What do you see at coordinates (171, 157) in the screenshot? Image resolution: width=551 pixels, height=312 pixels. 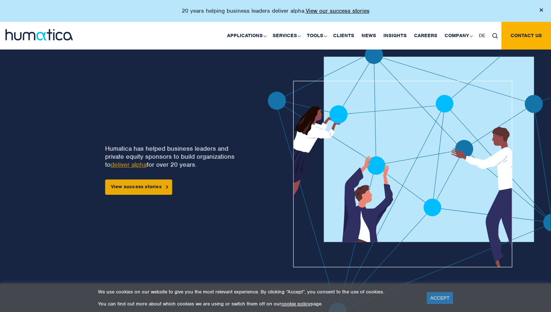 I see `p: Humatica has helped business leaders and private equity sponsors to build organizations to for ov...` at bounding box center [171, 157].